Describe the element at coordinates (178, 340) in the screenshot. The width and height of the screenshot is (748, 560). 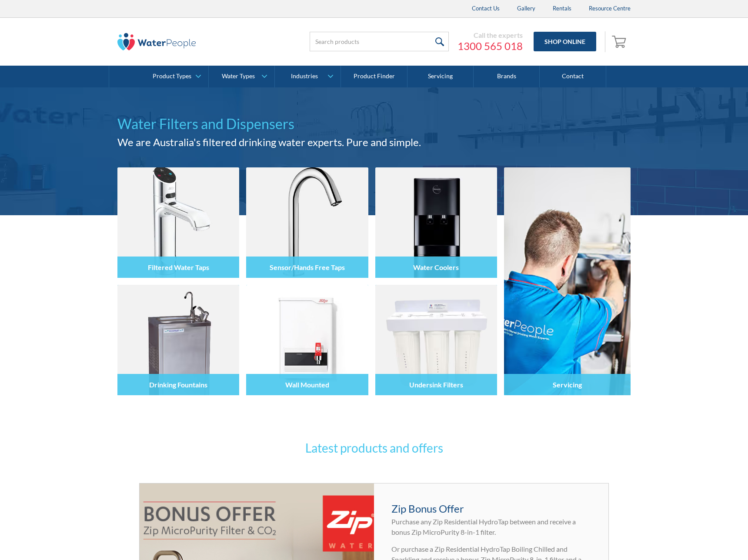
I see `img: Drinking Fountains` at that location.